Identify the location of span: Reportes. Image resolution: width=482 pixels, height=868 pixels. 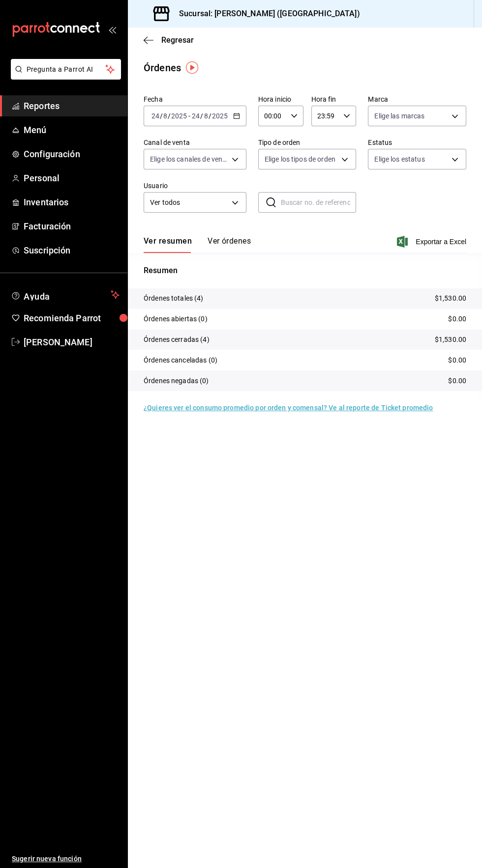
(71, 105).